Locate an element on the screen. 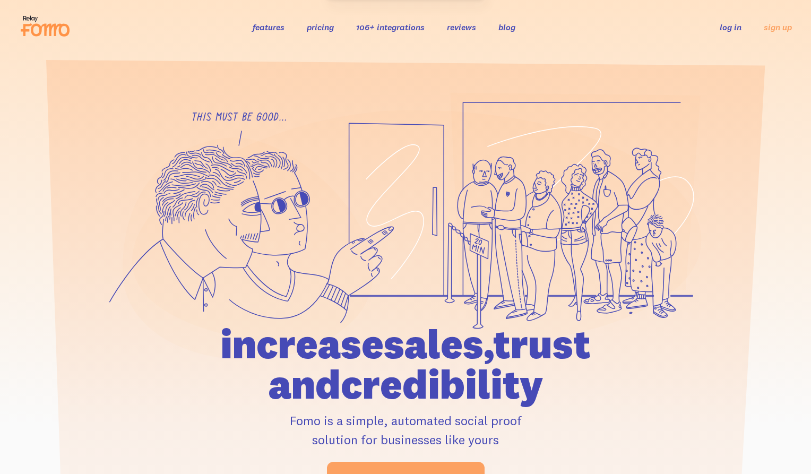 The height and width of the screenshot is (474, 811). a: log in is located at coordinates (730, 27).